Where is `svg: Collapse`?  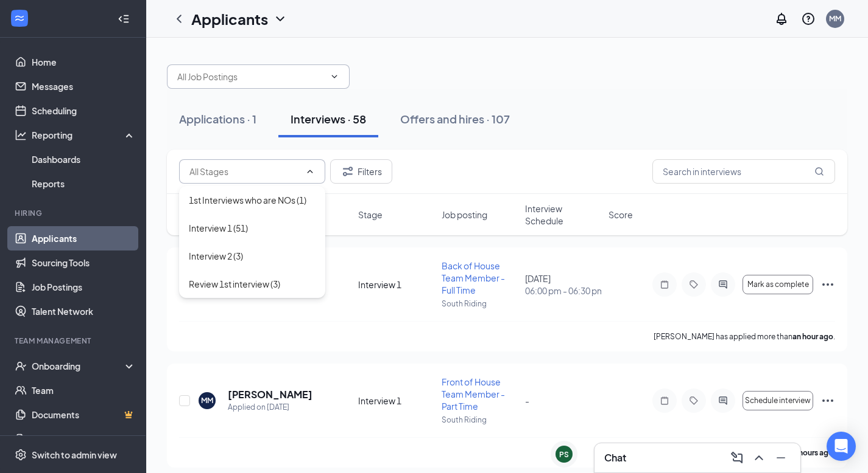 svg: Collapse is located at coordinates (124, 19).